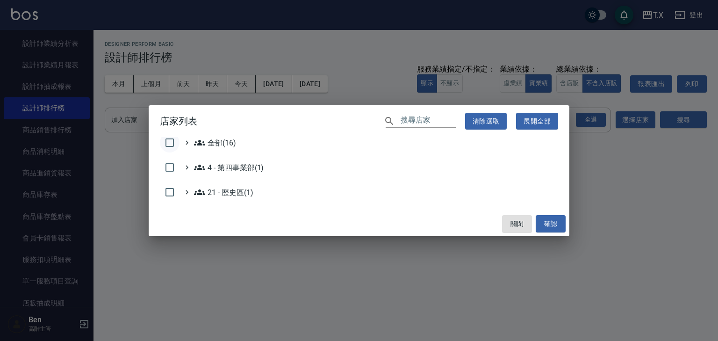 The image size is (718, 341). What do you see at coordinates (550, 223) in the screenshot?
I see `button: 確認` at bounding box center [550, 223].